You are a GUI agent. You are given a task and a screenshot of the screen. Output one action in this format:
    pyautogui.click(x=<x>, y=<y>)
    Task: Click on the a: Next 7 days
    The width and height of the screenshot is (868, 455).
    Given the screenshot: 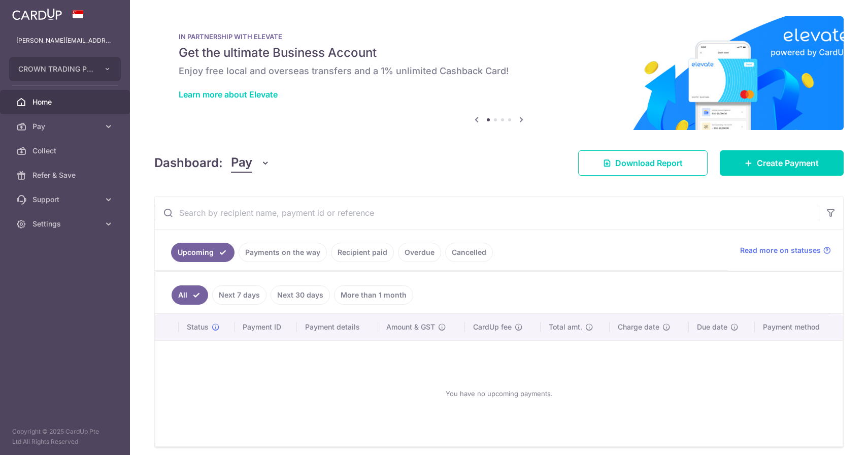 What is the action you would take?
    pyautogui.click(x=239, y=295)
    